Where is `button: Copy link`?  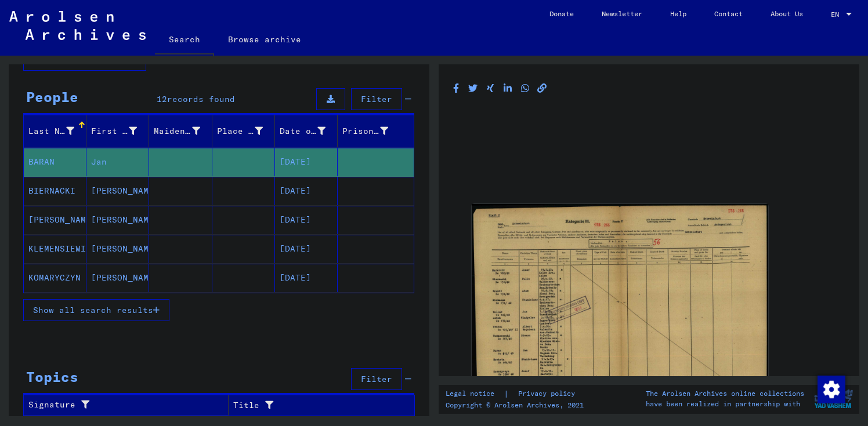
button: Copy link is located at coordinates (542, 88).